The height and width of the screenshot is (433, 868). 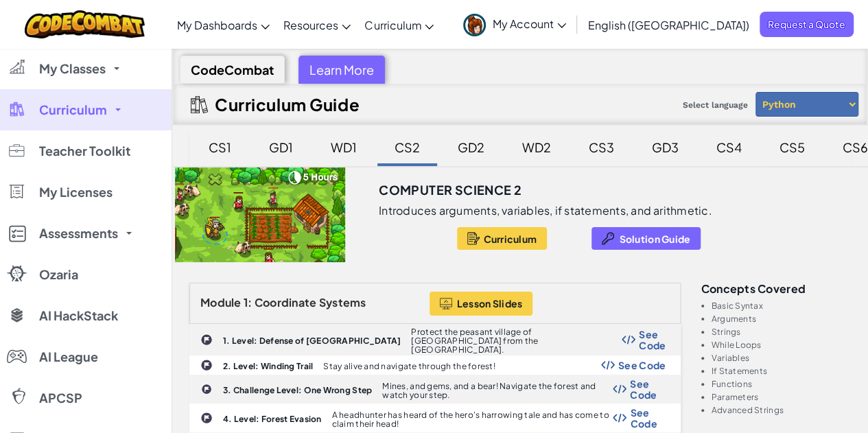 What do you see at coordinates (317, 25) in the screenshot?
I see `a: Resources` at bounding box center [317, 25].